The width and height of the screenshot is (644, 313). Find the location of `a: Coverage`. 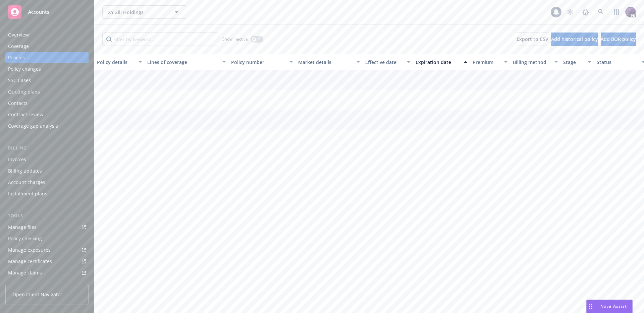

a: Coverage is located at coordinates (47, 46).